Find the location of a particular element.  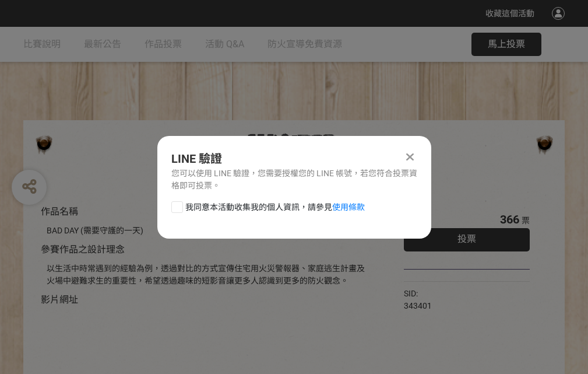

span: 參賽作品之設計理念 is located at coordinates (83, 249).